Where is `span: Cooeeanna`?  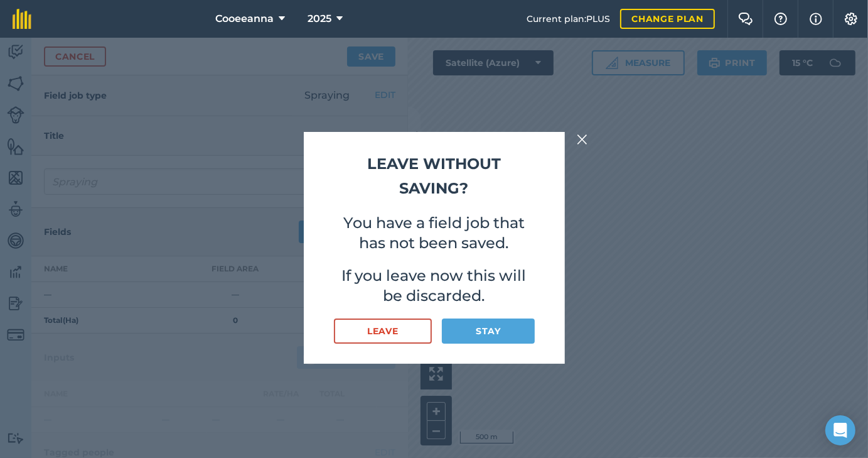
span: Cooeeanna is located at coordinates (244, 19).